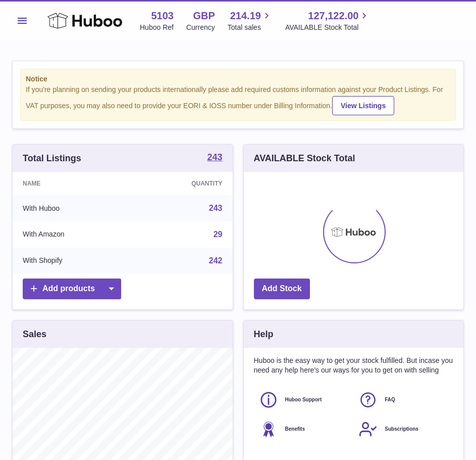  I want to click on div: Currency, so click(200, 27).